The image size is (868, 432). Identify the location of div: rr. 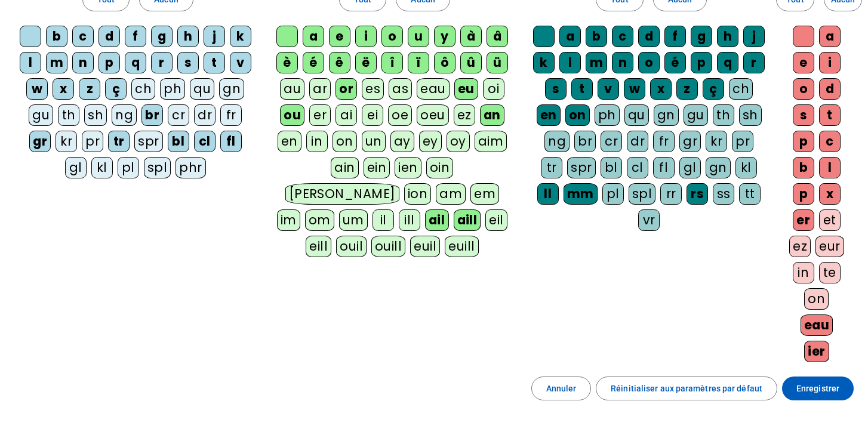
(671, 194).